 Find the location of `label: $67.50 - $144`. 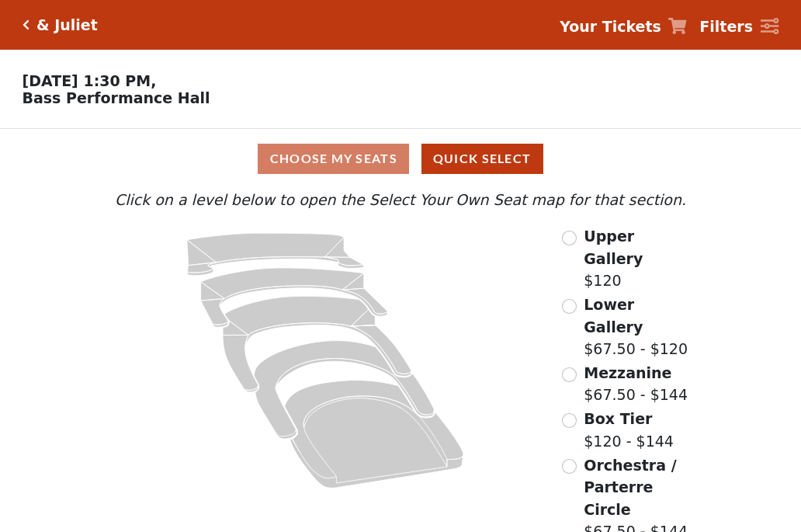

label: $67.50 - $144 is located at coordinates (636, 384).